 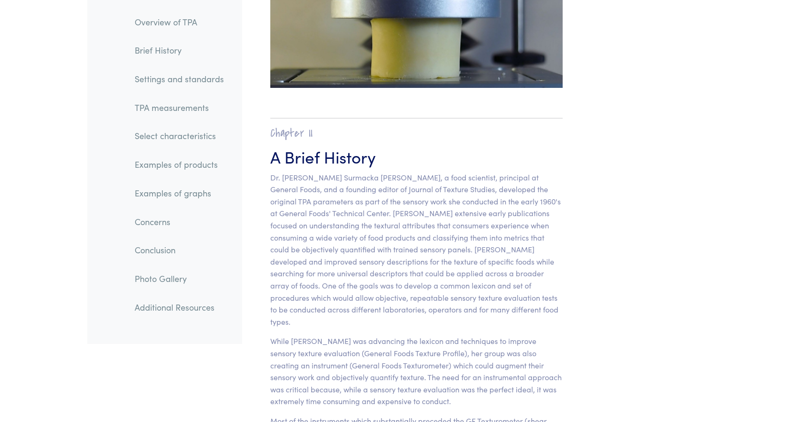 I want to click on a: Concerns, so click(x=179, y=222).